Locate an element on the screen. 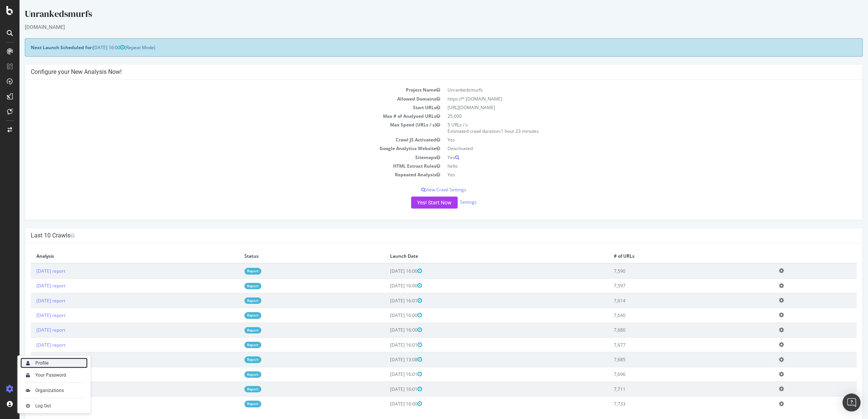 The width and height of the screenshot is (868, 419). img: AtrBVVRoAgWaAAAAAElFTkSuQmCC is located at coordinates (28, 391).